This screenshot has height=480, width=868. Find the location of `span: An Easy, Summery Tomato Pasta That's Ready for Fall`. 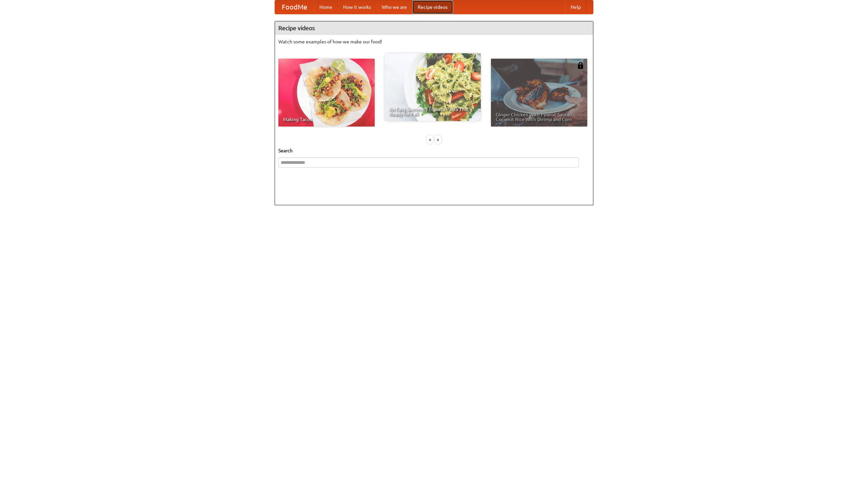

span: An Easy, Summery Tomato Pasta That's Ready for Fall is located at coordinates (433, 112).